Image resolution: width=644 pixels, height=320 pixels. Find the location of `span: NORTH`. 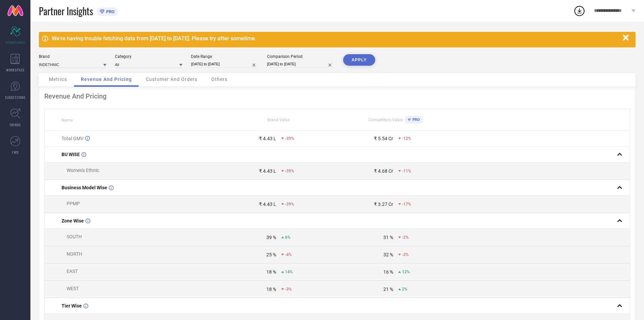

span: NORTH is located at coordinates (75, 254).